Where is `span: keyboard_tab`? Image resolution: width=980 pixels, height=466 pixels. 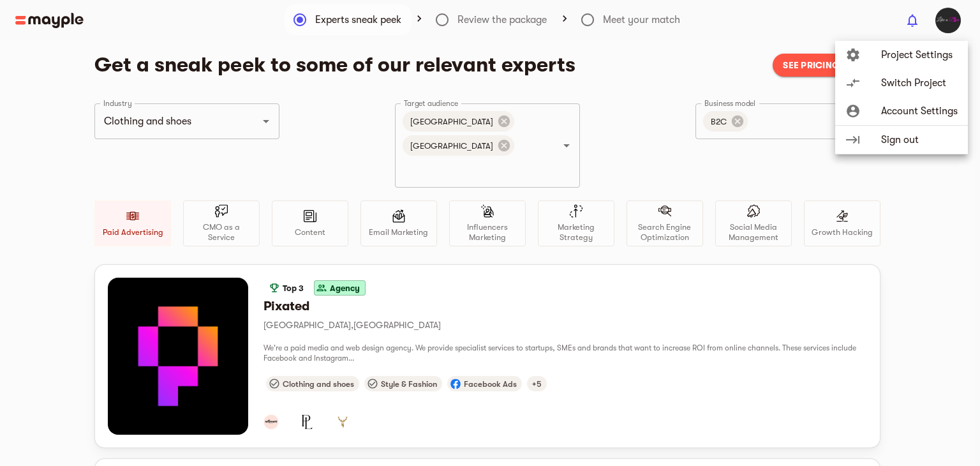 span: keyboard_tab is located at coordinates (853, 140).